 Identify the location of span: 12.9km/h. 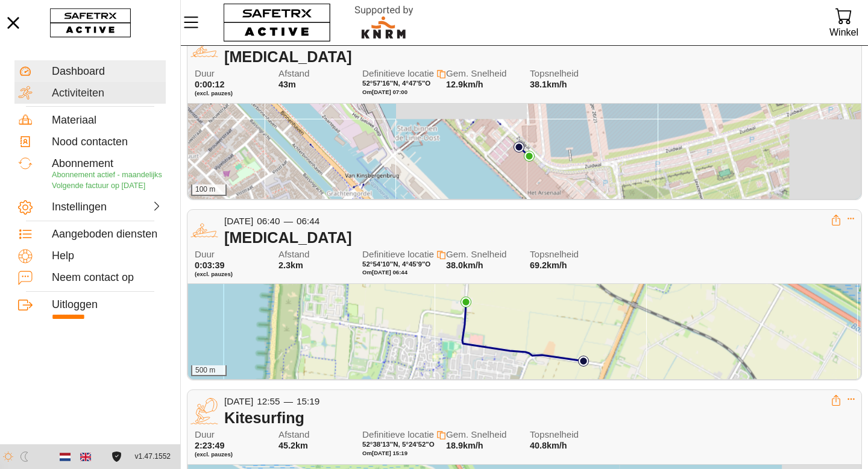
(465, 85).